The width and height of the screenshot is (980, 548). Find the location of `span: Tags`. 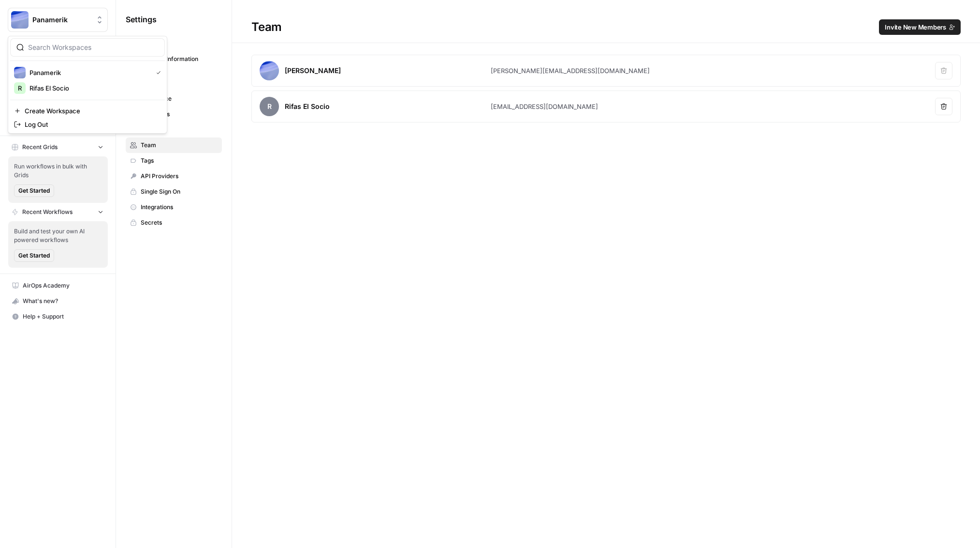

span: Tags is located at coordinates (179, 160).